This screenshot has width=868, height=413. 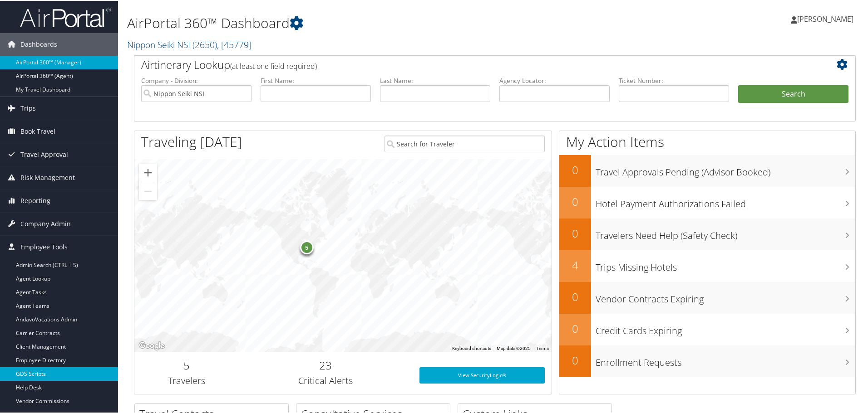 What do you see at coordinates (707, 297) in the screenshot?
I see `a: 0Vendor Contracts Expiring` at bounding box center [707, 297].